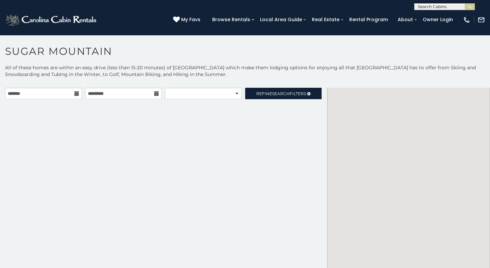  I want to click on a: RefineSearchFilters, so click(284, 94).